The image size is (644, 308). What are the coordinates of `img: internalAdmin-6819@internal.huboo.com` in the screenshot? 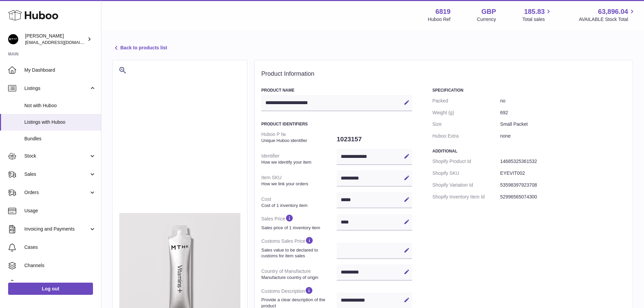 It's located at (13, 39).